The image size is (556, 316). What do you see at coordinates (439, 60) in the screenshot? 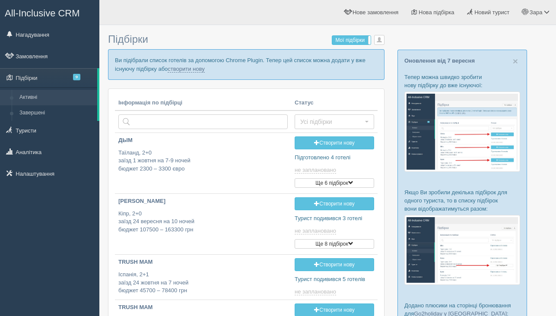
I see `a: Оновлення від 7 вересня` at bounding box center [439, 60].